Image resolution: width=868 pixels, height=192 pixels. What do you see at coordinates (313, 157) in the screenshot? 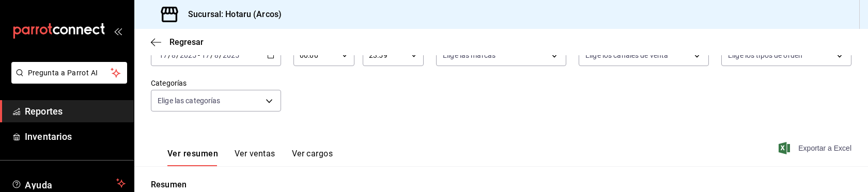
I see `button: Ver cargos` at bounding box center [313, 157].